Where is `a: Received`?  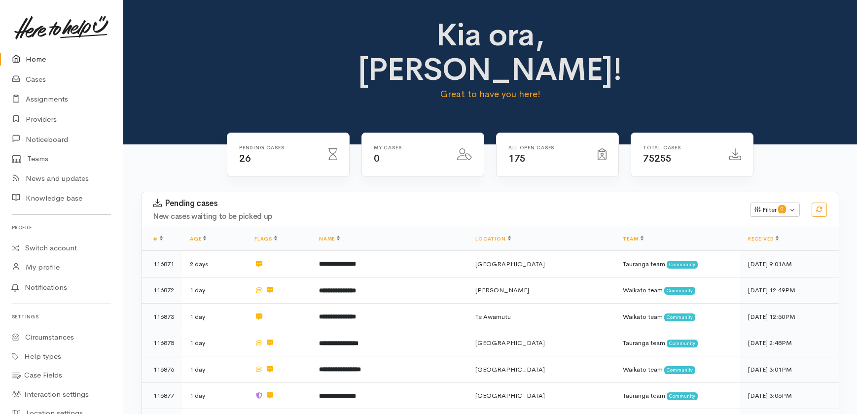 a: Received is located at coordinates (763, 239).